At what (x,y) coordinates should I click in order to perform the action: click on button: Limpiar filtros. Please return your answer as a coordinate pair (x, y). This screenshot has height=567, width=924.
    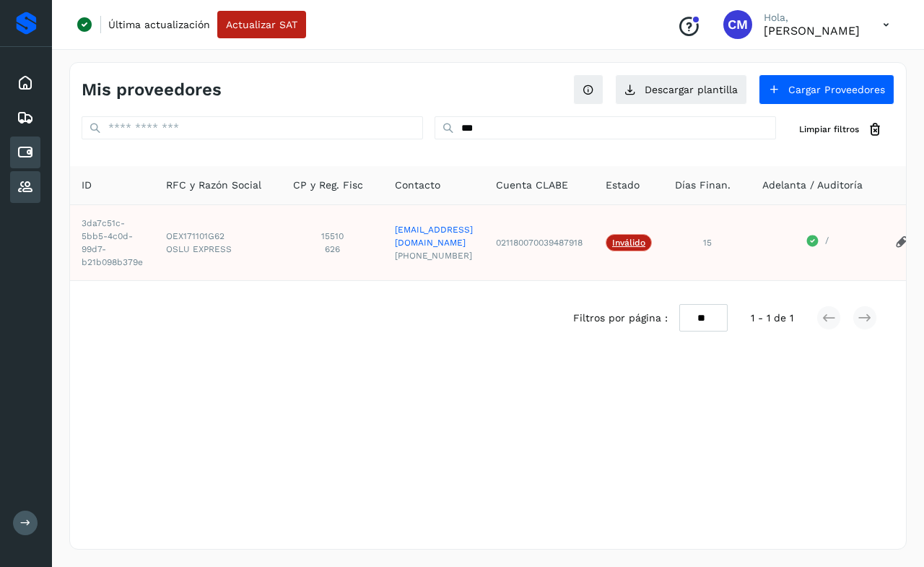
    Looking at the image, I should click on (841, 130).